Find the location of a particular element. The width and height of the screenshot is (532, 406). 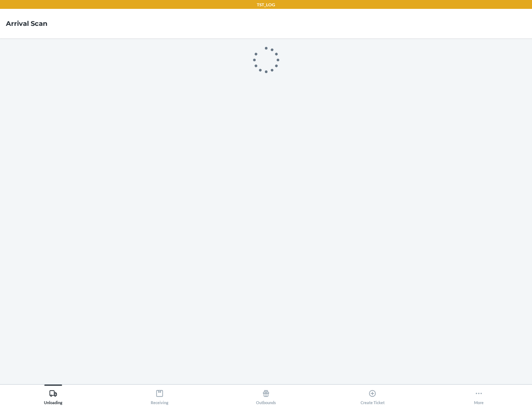

div: Outbounds is located at coordinates (266, 396).